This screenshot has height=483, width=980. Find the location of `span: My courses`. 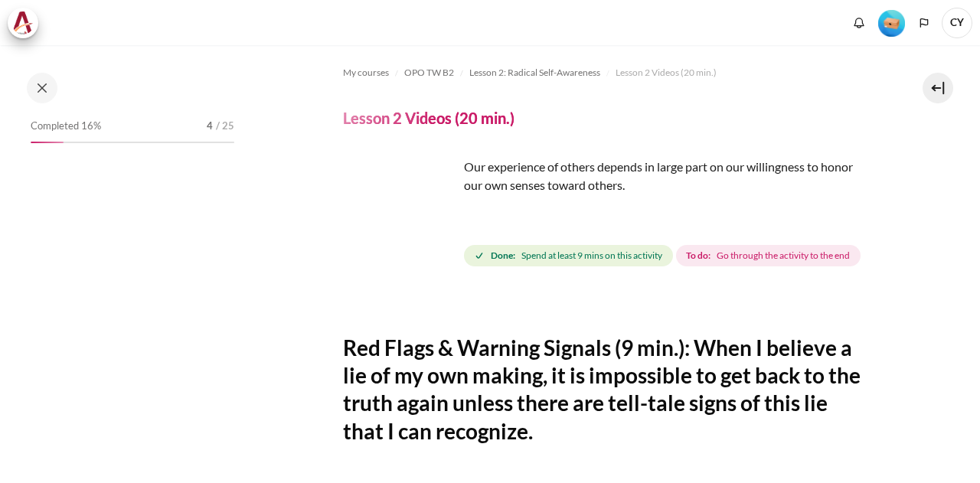

span: My courses is located at coordinates (366, 72).